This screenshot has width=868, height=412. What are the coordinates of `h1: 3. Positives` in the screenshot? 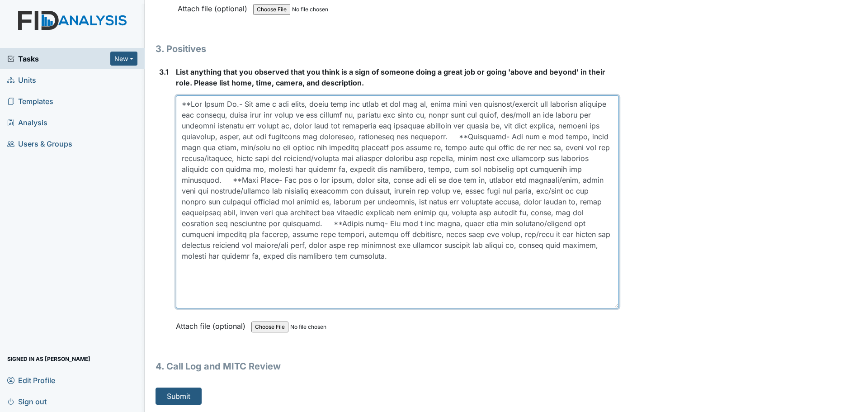 It's located at (387, 49).